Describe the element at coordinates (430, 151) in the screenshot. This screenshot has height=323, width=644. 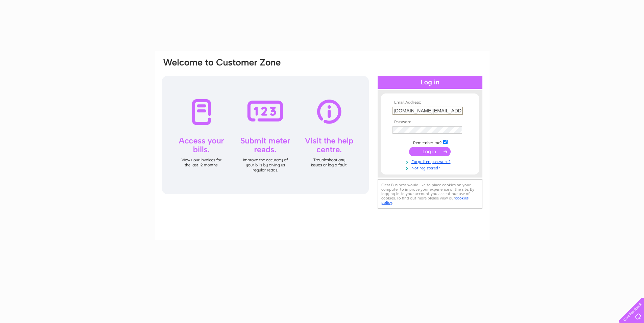
I see `input: Submit` at that location.